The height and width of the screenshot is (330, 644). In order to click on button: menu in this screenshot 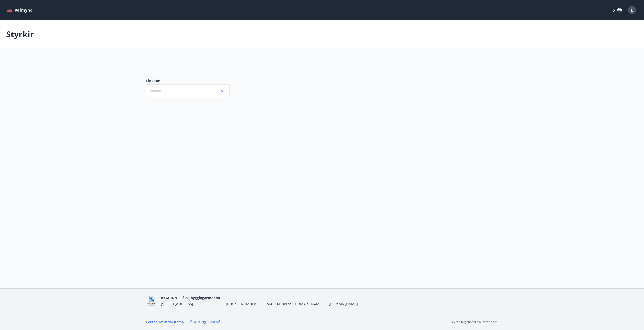, I will do `click(20, 10)`.